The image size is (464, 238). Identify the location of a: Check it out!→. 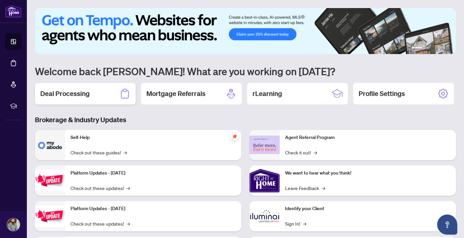
(301, 153).